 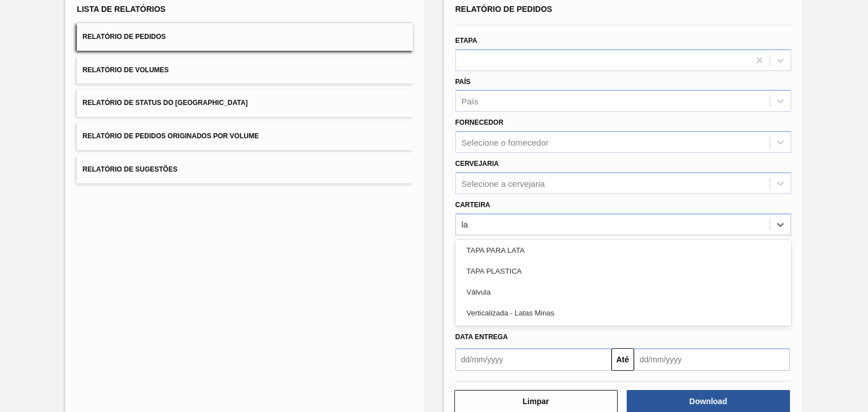 What do you see at coordinates (623, 313) in the screenshot?
I see `div: Verticalizada - Latas Minas` at bounding box center [623, 313].